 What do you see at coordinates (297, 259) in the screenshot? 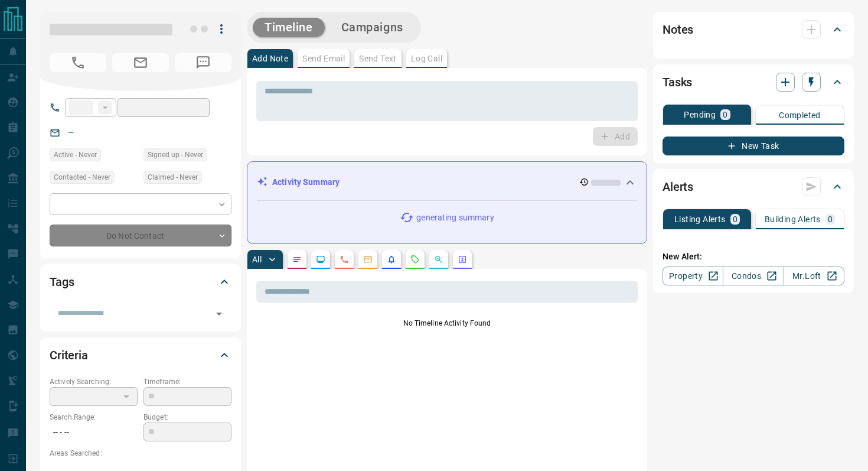
I see `svg: Notes` at bounding box center [297, 259].